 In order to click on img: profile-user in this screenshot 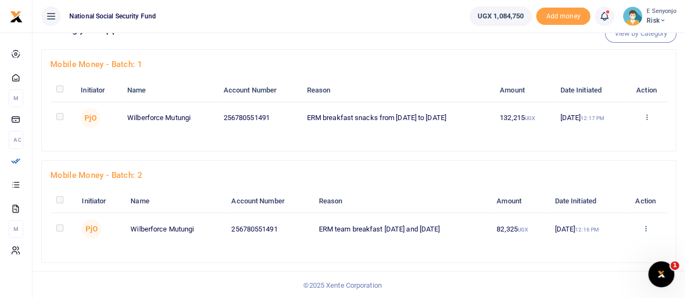, I will do `click(633, 16)`.